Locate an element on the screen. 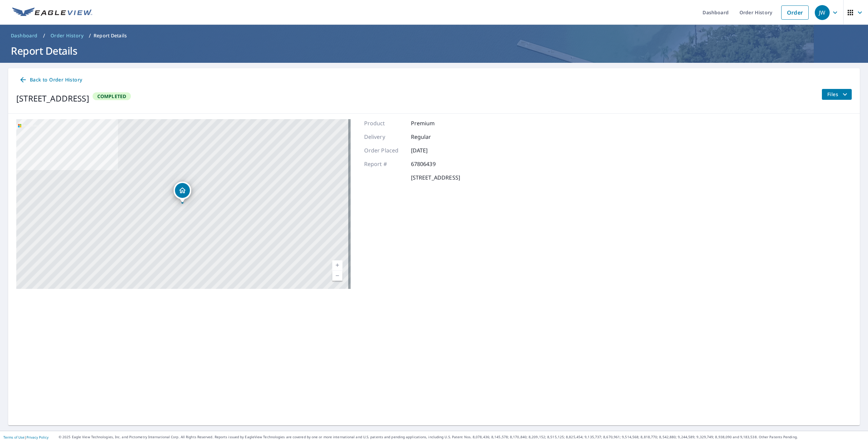  p: Product is located at coordinates (385, 124).